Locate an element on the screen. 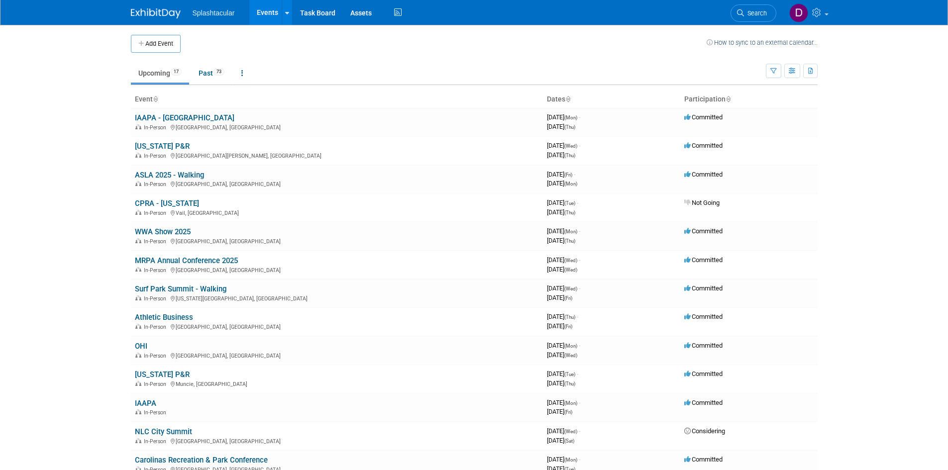 The height and width of the screenshot is (470, 948). th: Dates is located at coordinates (612, 100).